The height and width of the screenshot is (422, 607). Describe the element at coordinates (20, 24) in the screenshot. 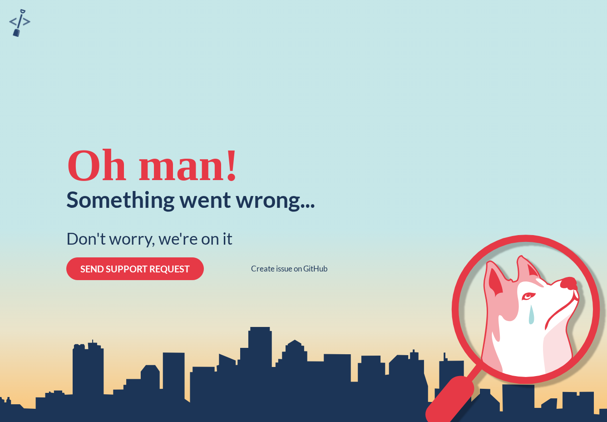

I see `a: sandbox logo` at that location.